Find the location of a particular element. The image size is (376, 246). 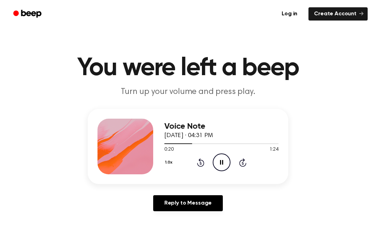

h3: Voice Note is located at coordinates (221, 126).